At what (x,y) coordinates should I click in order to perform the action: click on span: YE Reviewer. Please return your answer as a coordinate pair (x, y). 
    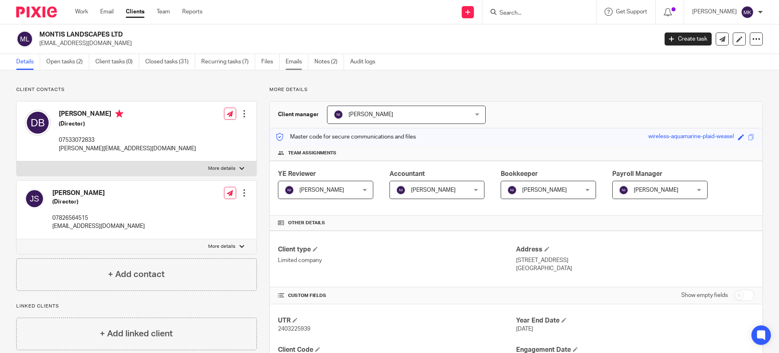
    Looking at the image, I should click on (297, 174).